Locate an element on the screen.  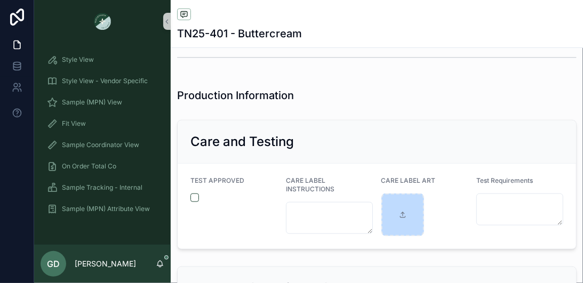
span: TEST APPROVED is located at coordinates (217, 180).